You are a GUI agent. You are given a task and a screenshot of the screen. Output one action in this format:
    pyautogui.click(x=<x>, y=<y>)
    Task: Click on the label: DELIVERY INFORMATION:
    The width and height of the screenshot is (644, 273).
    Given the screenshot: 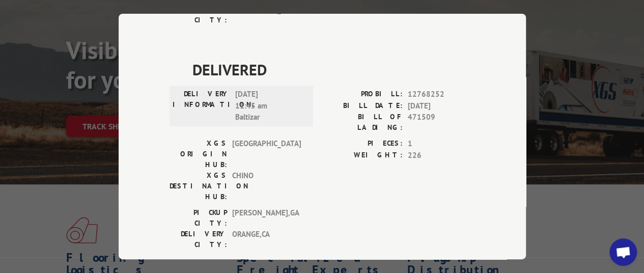 What is the action you would take?
    pyautogui.click(x=201, y=106)
    